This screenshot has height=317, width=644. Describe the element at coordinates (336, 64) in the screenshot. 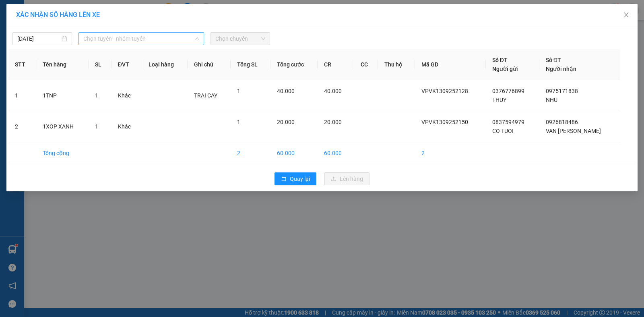

I see `th: CR` at that location.